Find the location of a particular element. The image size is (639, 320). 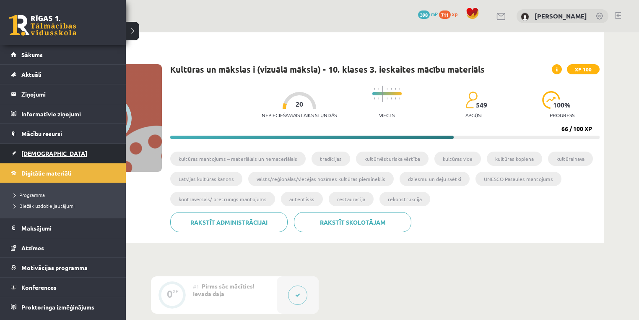

img: Tomass Ozoliņš is located at coordinates (525, 17).